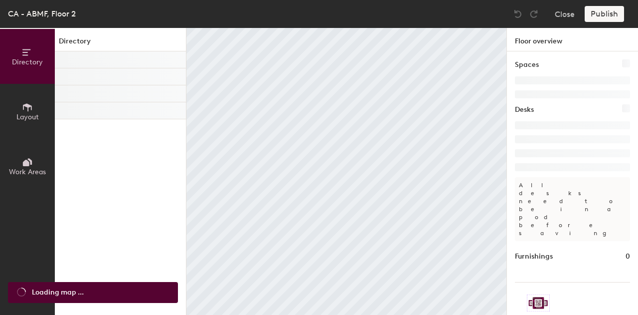  Describe the element at coordinates (347, 171) in the screenshot. I see `canvas: Map` at that location.